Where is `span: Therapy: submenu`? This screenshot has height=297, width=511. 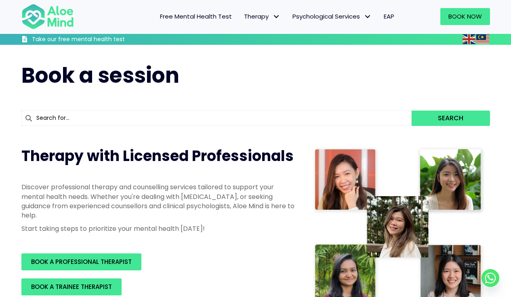 span: Therapy: submenu is located at coordinates (276, 17).